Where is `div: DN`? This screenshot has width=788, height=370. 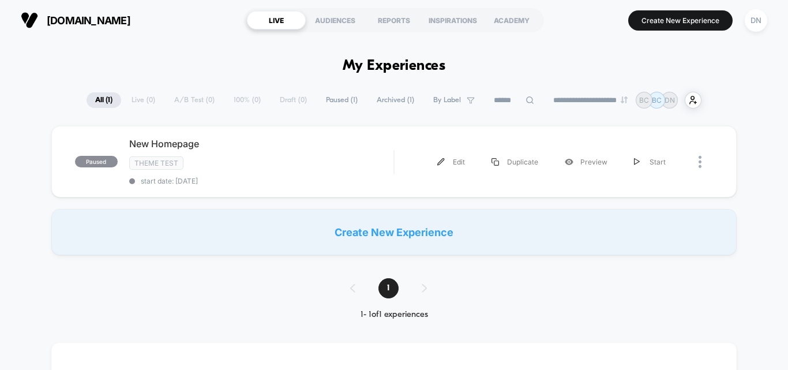
div: DN is located at coordinates (755, 20).